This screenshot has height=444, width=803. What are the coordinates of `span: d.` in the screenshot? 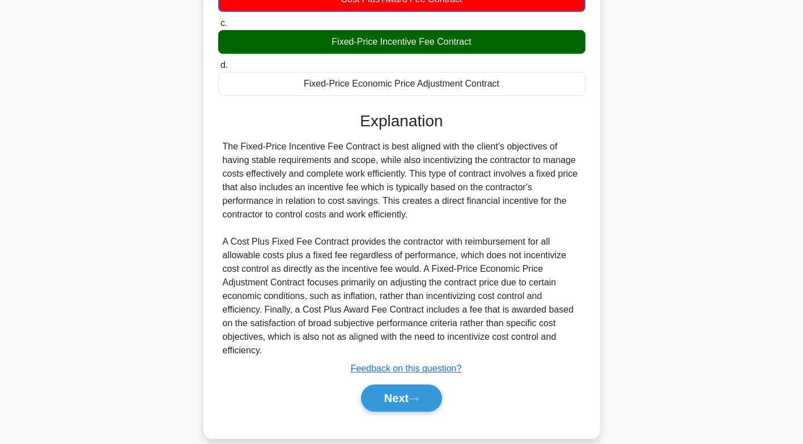 It's located at (224, 65).